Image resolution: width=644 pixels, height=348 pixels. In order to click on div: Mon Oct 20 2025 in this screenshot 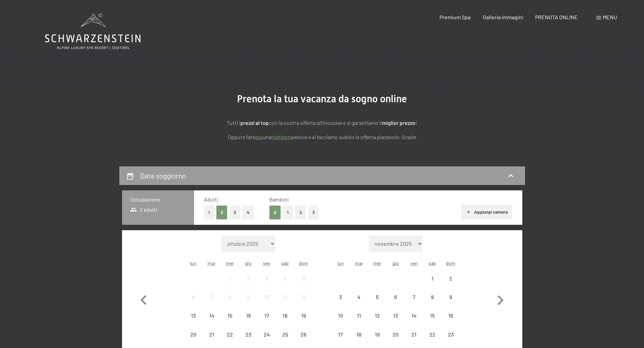, I will do `click(193, 334)`.